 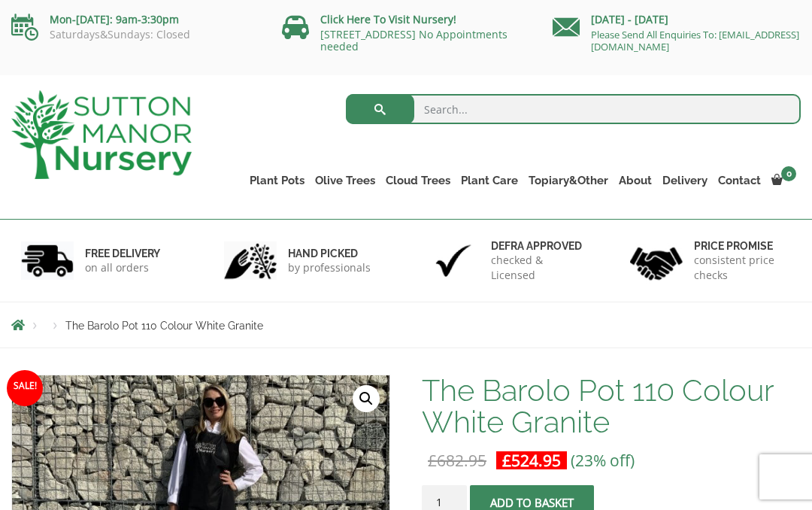 I want to click on a: Plant Care, so click(x=490, y=180).